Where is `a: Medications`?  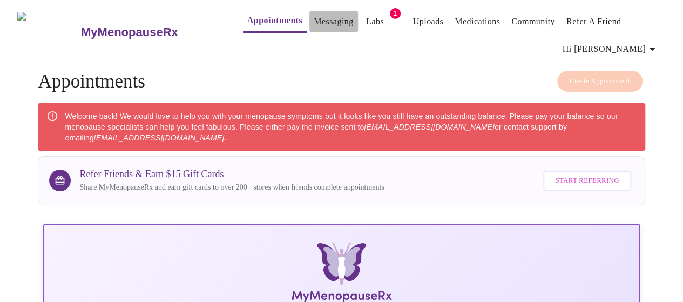 a: Medications is located at coordinates (478, 22).